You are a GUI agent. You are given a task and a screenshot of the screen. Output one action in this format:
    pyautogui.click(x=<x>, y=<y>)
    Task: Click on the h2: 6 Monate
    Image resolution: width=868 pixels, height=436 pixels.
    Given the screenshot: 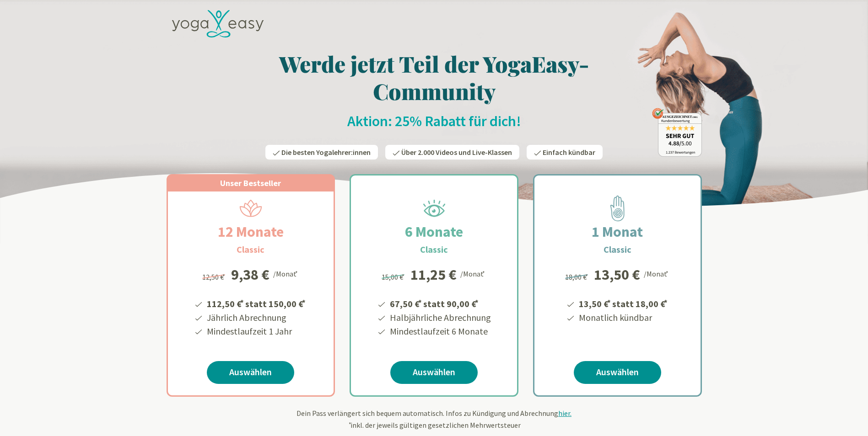 What is the action you would take?
    pyautogui.click(x=434, y=232)
    